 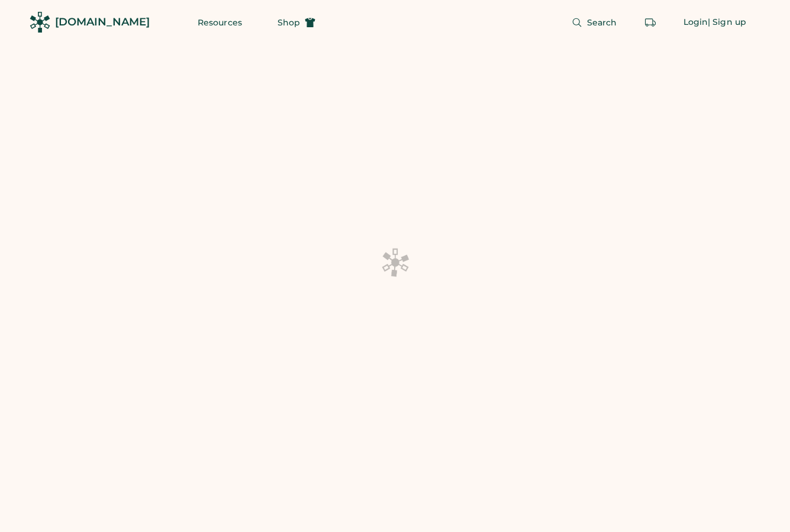 I want to click on div: | Sign up, so click(x=727, y=23).